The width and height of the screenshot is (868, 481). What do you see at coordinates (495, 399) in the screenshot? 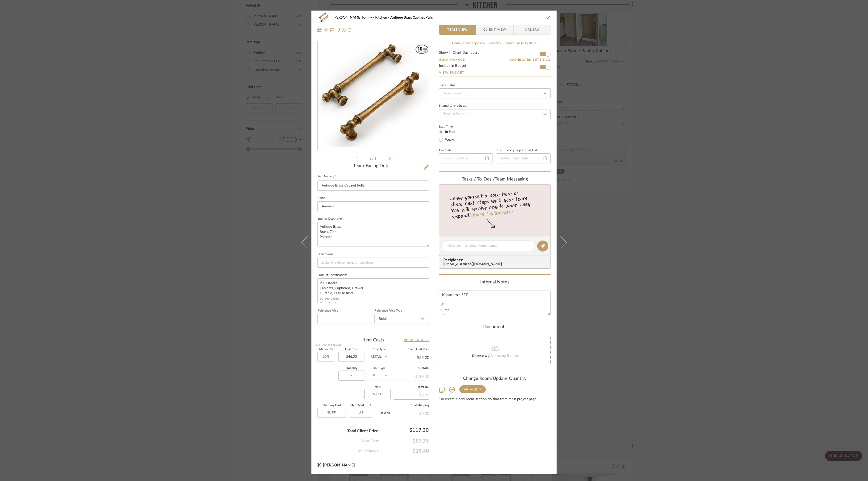
I see `div: *To create a new room/section do that from main project page` at bounding box center [495, 399].